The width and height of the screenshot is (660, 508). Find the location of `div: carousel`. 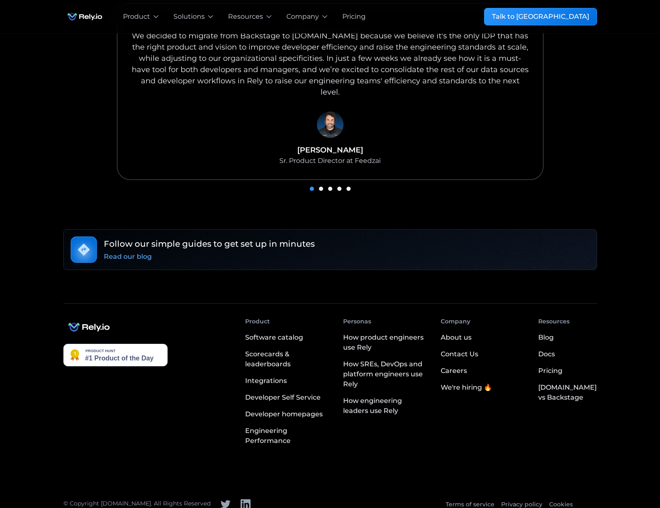

div: carousel is located at coordinates (330, 98).